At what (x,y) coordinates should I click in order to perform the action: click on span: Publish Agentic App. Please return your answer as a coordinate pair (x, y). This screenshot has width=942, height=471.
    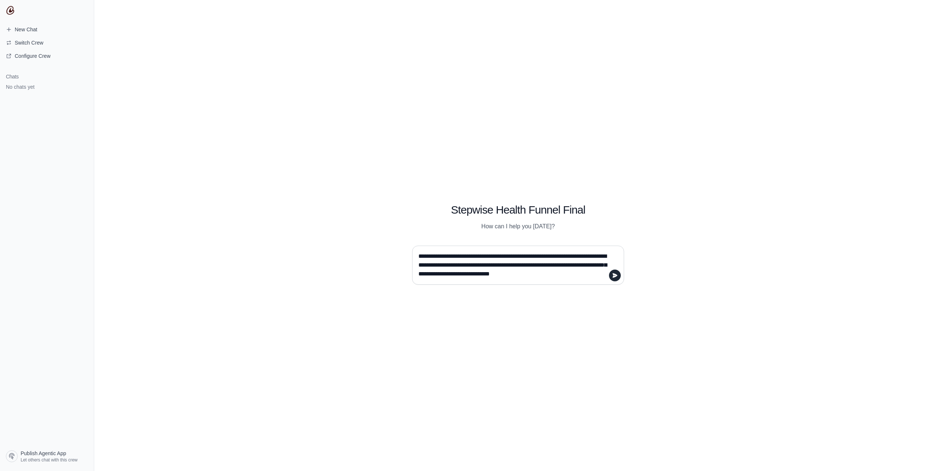
    Looking at the image, I should click on (43, 453).